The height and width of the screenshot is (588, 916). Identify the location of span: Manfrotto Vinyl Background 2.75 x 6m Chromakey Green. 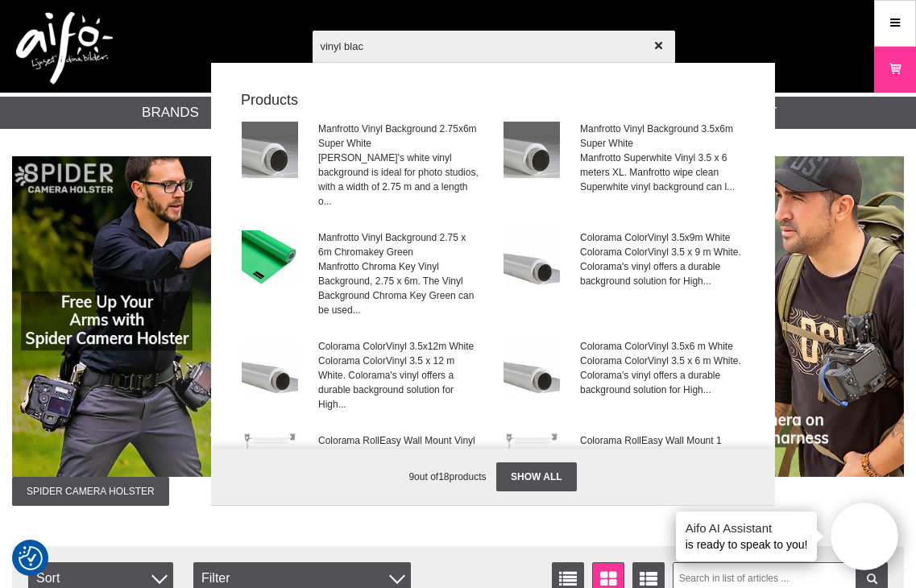
(400, 245).